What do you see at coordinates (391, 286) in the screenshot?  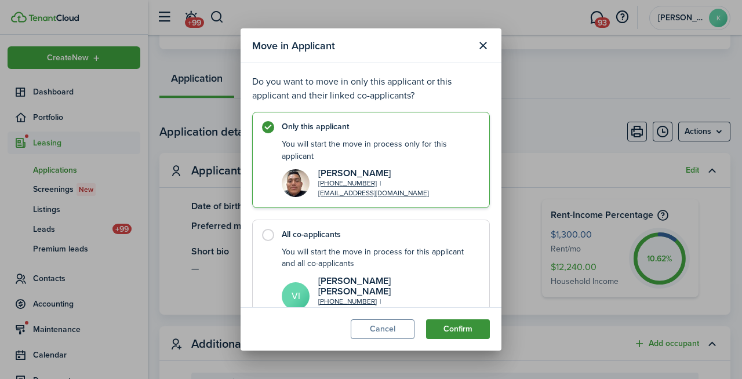 I see `h2: Viridiana Itzel Cruz García` at bounding box center [391, 286].